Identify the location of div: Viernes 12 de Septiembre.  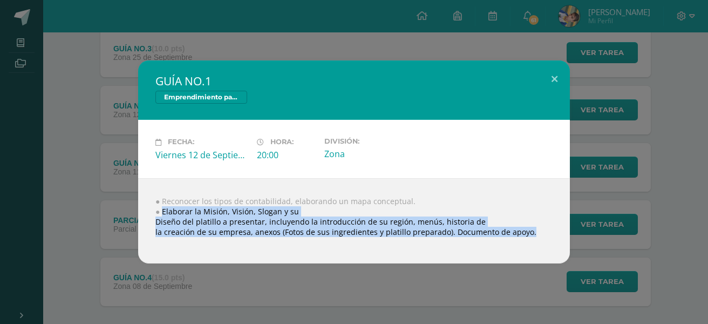
(202, 155).